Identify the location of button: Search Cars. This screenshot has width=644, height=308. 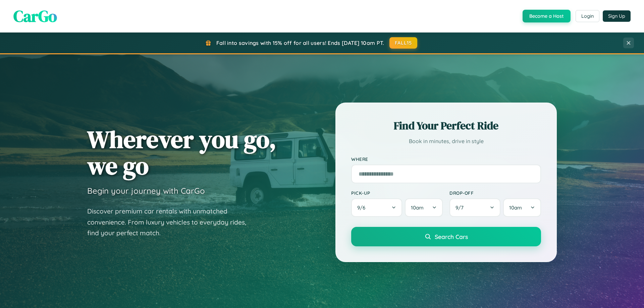
(446, 237).